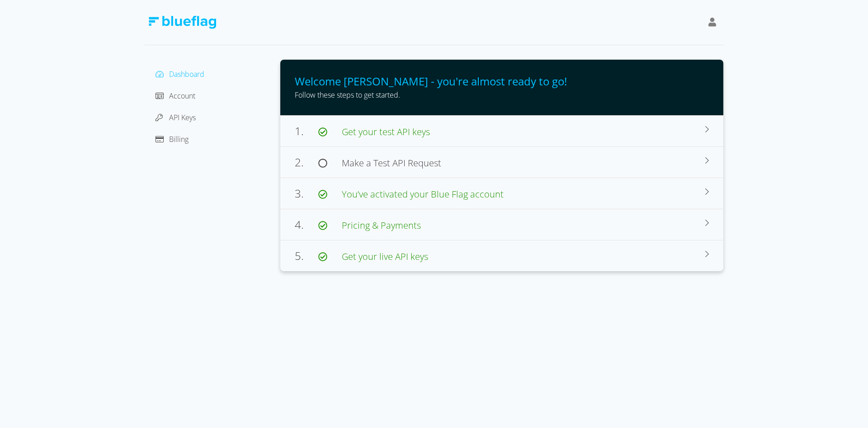  I want to click on a: API Keys, so click(175, 118).